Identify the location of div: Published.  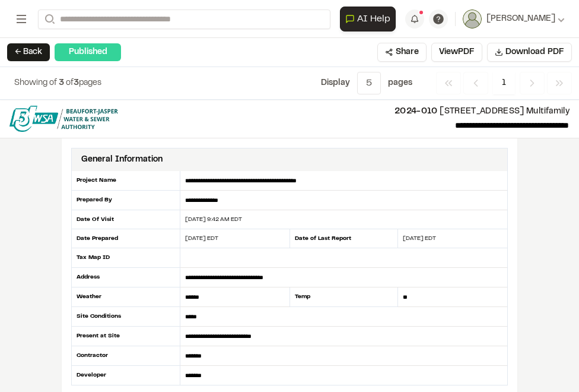
(88, 53).